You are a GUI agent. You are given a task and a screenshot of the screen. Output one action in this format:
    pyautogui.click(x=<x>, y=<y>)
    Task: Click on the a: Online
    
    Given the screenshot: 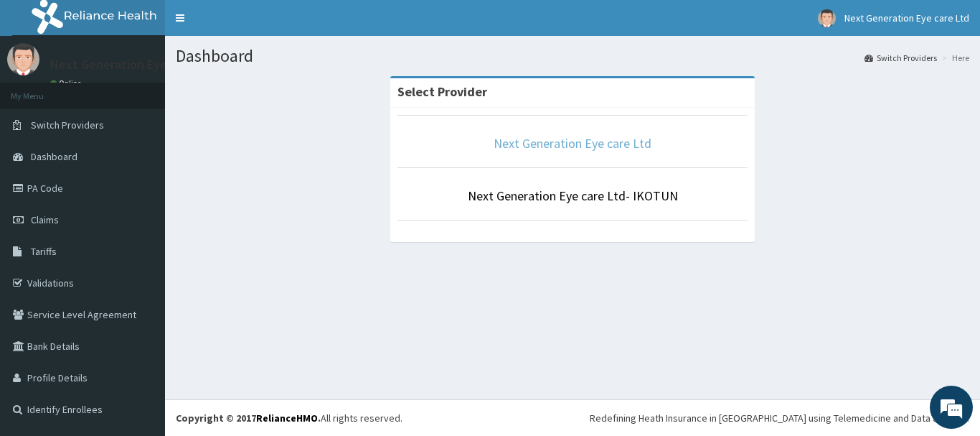 What is the action you would take?
    pyautogui.click(x=67, y=83)
    